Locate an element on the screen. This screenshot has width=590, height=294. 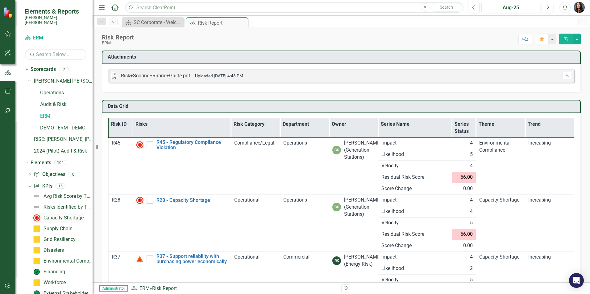
a: Operations is located at coordinates (66, 93).